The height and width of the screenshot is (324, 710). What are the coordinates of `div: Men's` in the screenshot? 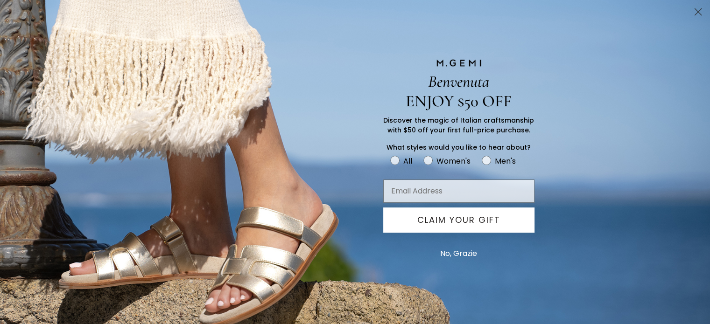 It's located at (505, 161).